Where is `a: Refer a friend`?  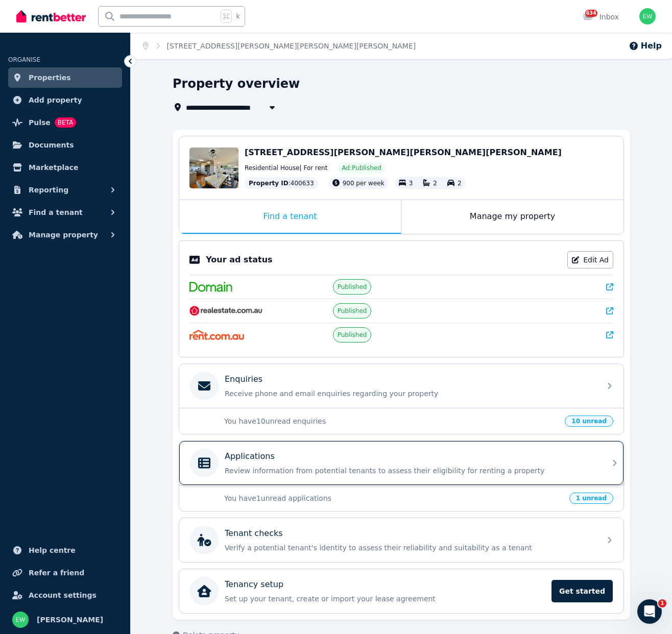
a: Refer a friend is located at coordinates (65, 573).